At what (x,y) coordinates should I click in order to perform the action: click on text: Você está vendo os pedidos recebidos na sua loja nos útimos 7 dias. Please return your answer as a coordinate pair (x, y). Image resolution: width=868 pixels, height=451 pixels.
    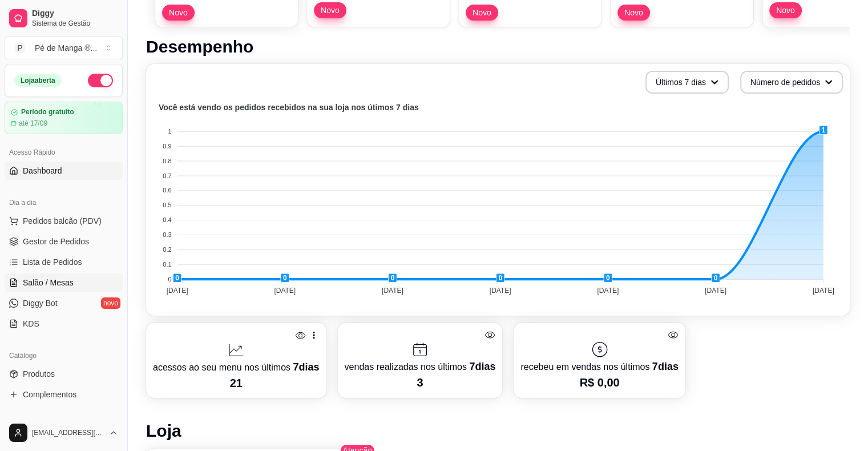
    Looking at the image, I should click on (289, 108).